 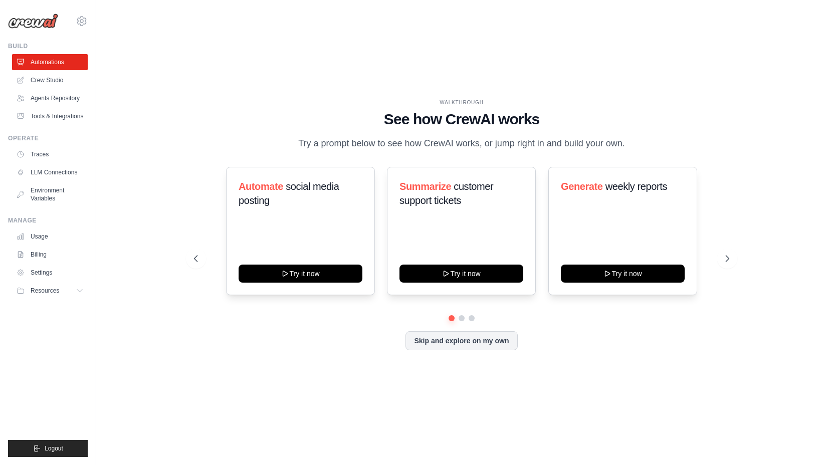 I want to click on div: Manage, so click(x=48, y=221).